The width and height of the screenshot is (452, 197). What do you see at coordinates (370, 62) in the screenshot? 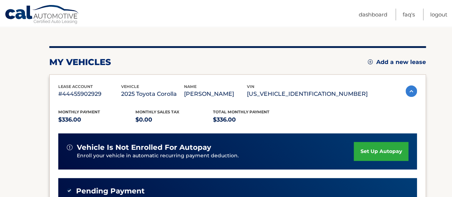
I see `img: add.svg` at bounding box center [370, 62].